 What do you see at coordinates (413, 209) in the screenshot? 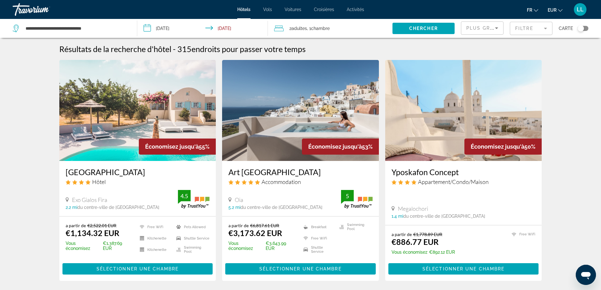
I see `span: Megalochori` at bounding box center [413, 209].